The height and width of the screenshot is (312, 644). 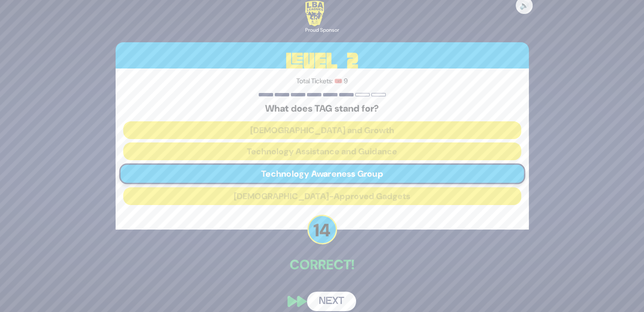 I want to click on p: Total Tickets: 🎟️ 9, so click(x=322, y=82).